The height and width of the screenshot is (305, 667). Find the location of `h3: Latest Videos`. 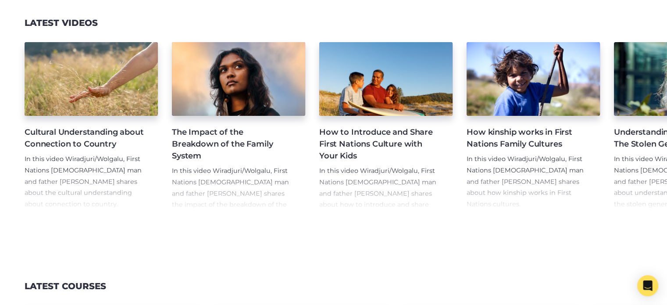

h3: Latest Videos is located at coordinates (61, 23).